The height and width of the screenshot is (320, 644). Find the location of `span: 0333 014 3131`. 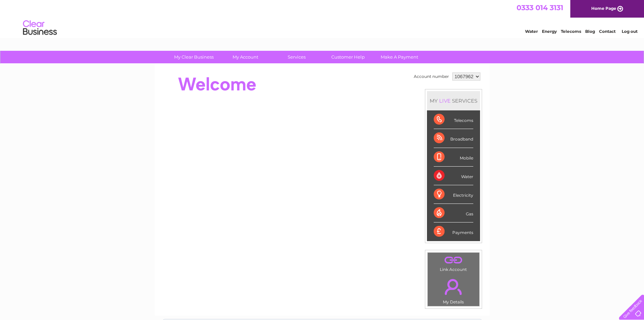

span: 0333 014 3131 is located at coordinates (540, 8).